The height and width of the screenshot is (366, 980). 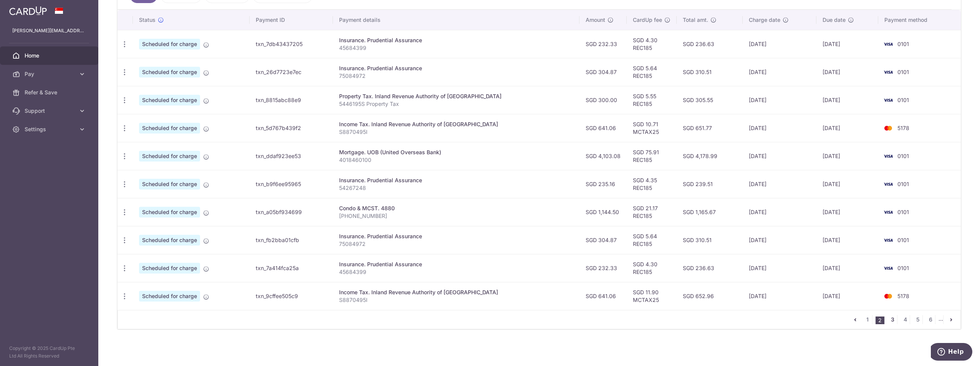 What do you see at coordinates (603, 100) in the screenshot?
I see `td: SGD 300.00` at bounding box center [603, 100].